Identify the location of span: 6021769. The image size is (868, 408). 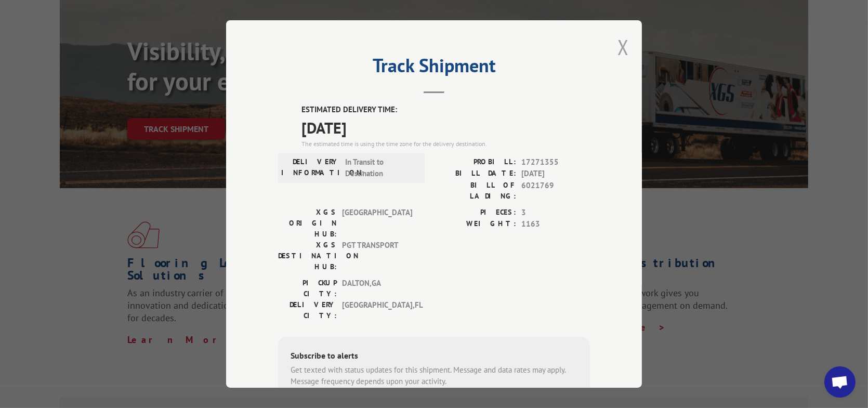
(555, 191).